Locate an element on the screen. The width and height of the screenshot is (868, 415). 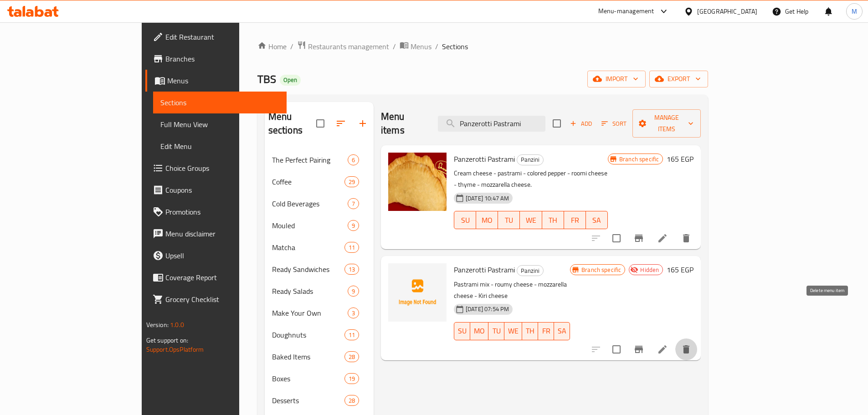
div: Baked Items28 is located at coordinates (319, 357).